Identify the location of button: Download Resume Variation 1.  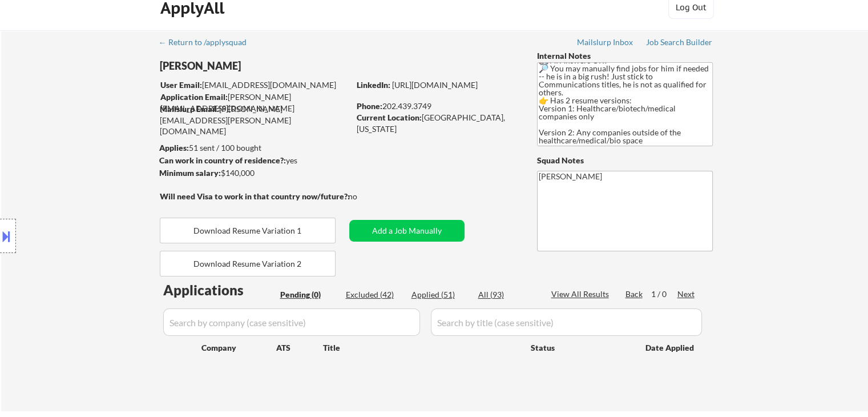
(248, 230).